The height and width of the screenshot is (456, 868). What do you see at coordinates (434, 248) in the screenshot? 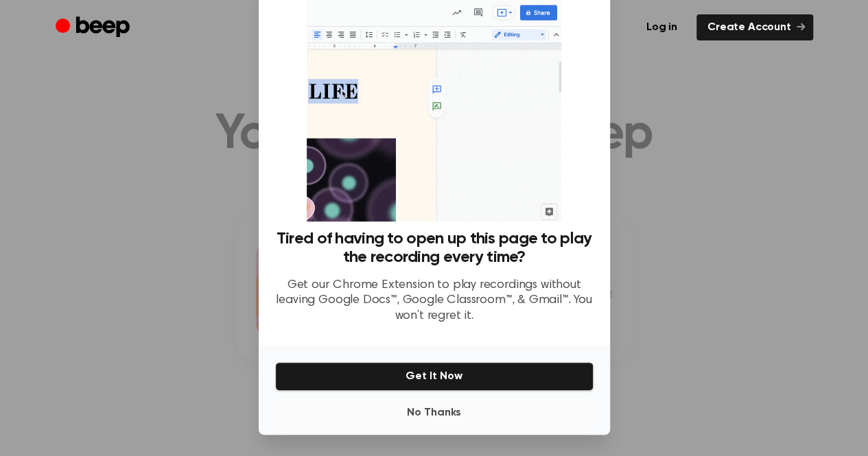
I see `h3: Tired of having to open up this page to play the recording every time?` at bounding box center [434, 248].